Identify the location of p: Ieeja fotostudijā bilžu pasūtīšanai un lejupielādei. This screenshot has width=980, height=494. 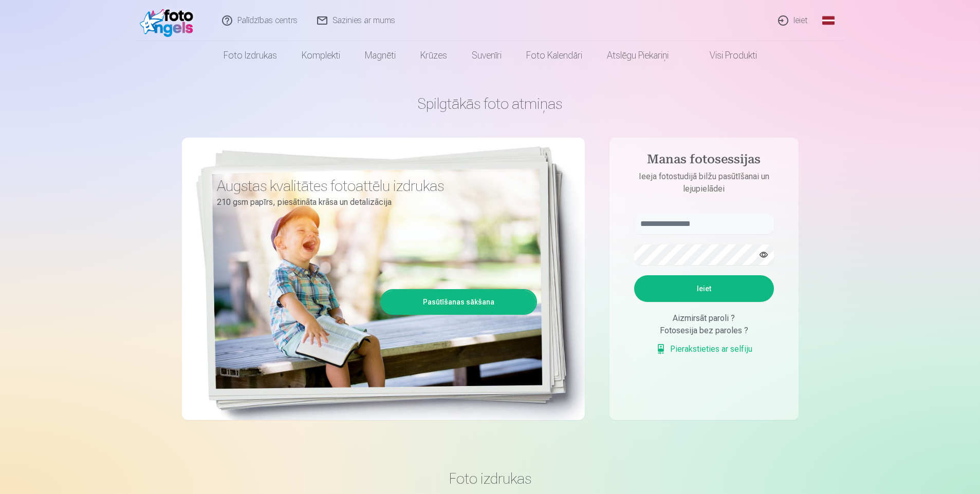
(704, 183).